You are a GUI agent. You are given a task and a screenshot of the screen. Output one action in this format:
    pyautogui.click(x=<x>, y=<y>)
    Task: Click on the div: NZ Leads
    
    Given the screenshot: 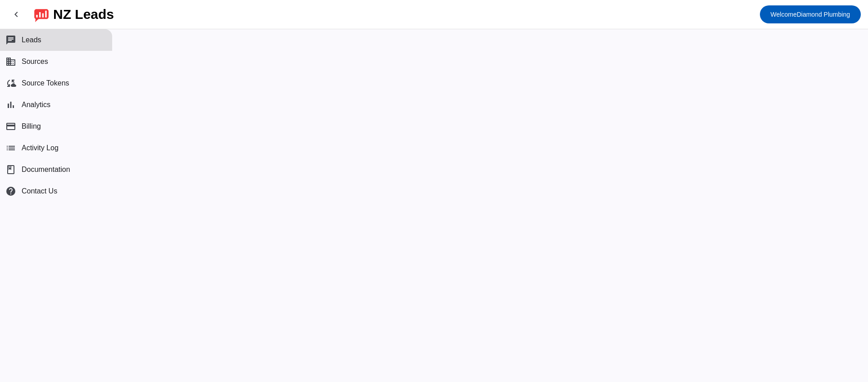 What is the action you would take?
    pyautogui.click(x=83, y=15)
    